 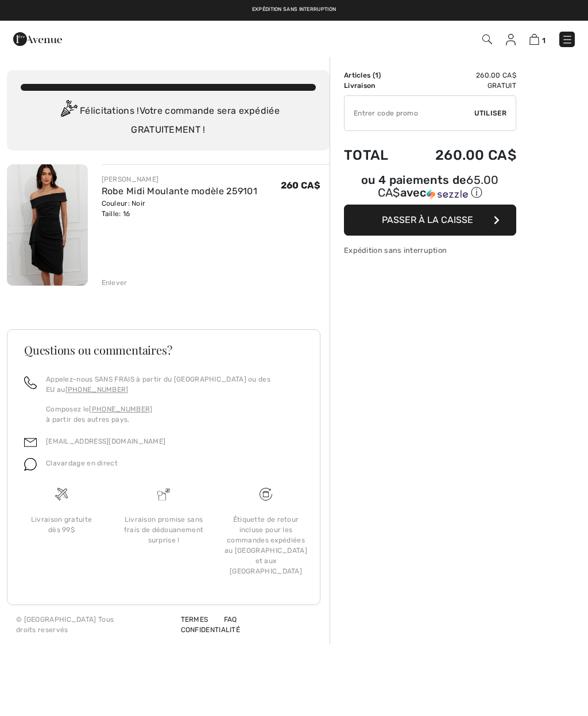 What do you see at coordinates (409, 113) in the screenshot?
I see `input: Code promo` at bounding box center [409, 113].